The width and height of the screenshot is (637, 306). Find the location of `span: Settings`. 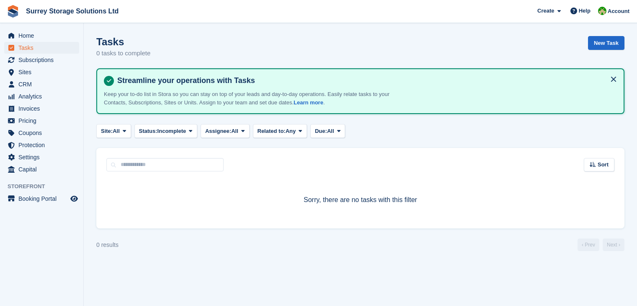

span: Settings is located at coordinates (44, 157).